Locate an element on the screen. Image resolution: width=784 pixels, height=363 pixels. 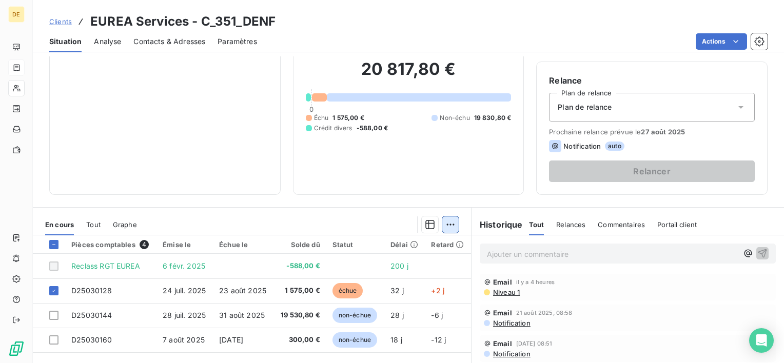
span: 28 juil. 2025 is located at coordinates (184, 315).